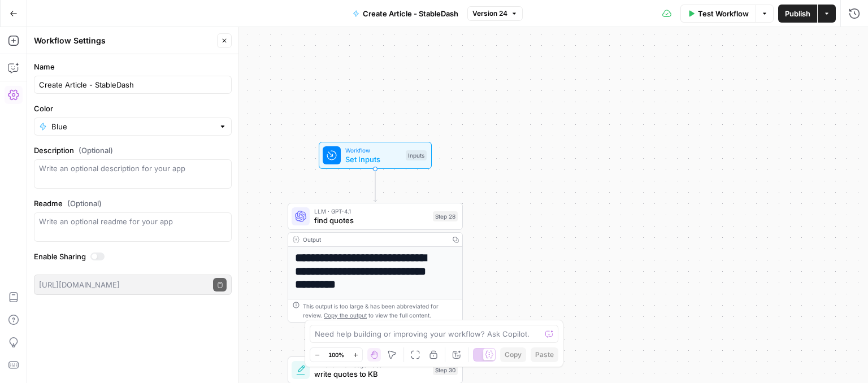 The image size is (868, 383). What do you see at coordinates (723, 14) in the screenshot?
I see `span: Test Workflow` at bounding box center [723, 14].